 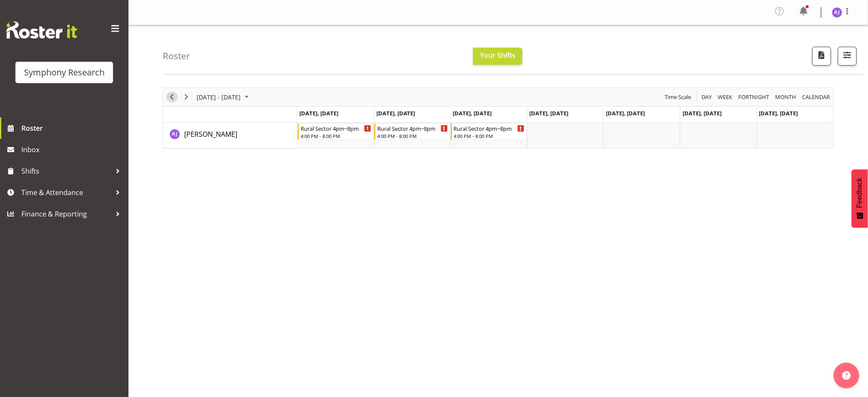 What do you see at coordinates (73, 128) in the screenshot?
I see `span: Roster` at bounding box center [73, 128].